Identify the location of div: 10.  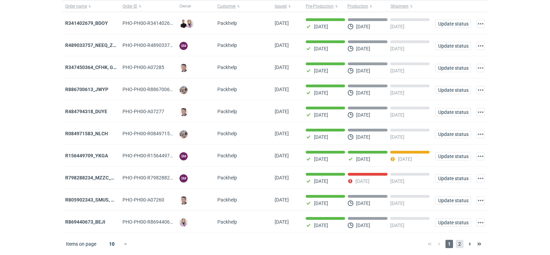
(112, 244).